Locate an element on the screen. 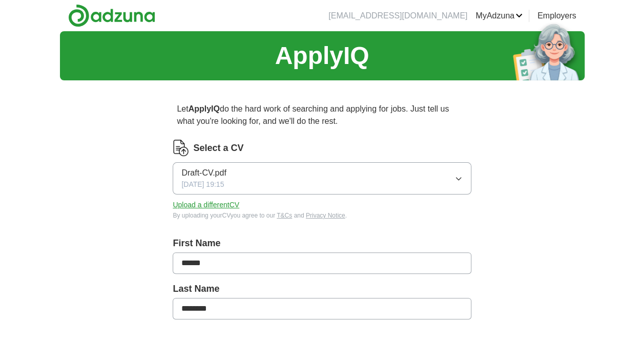 This screenshot has width=644, height=345. label: Last Name is located at coordinates (322, 289).